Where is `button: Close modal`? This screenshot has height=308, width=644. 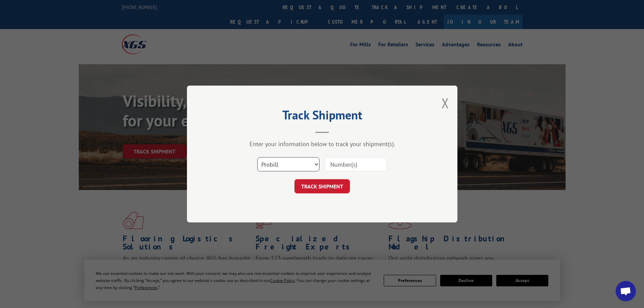 button: Close modal is located at coordinates (445, 102).